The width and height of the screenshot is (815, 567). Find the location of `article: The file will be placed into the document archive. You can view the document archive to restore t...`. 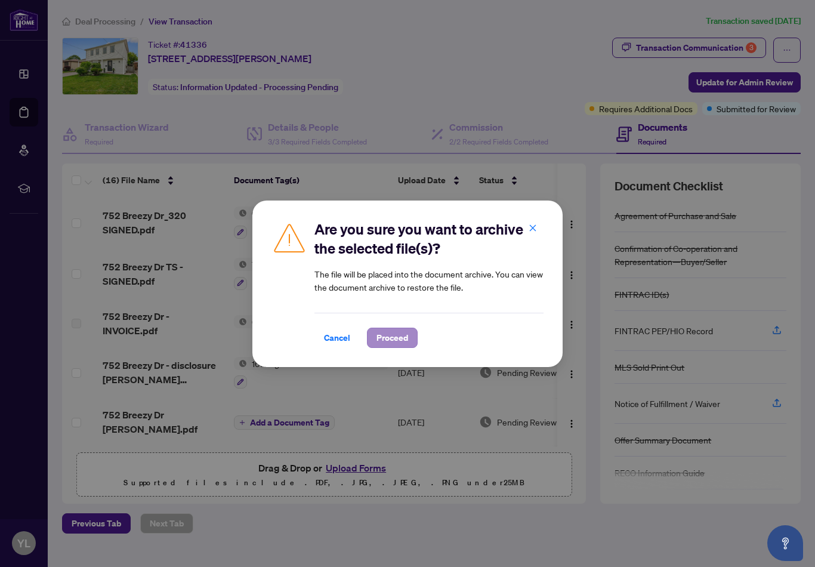

article: The file will be placed into the document archive. You can view the document archive to restore t... is located at coordinates (429, 281).